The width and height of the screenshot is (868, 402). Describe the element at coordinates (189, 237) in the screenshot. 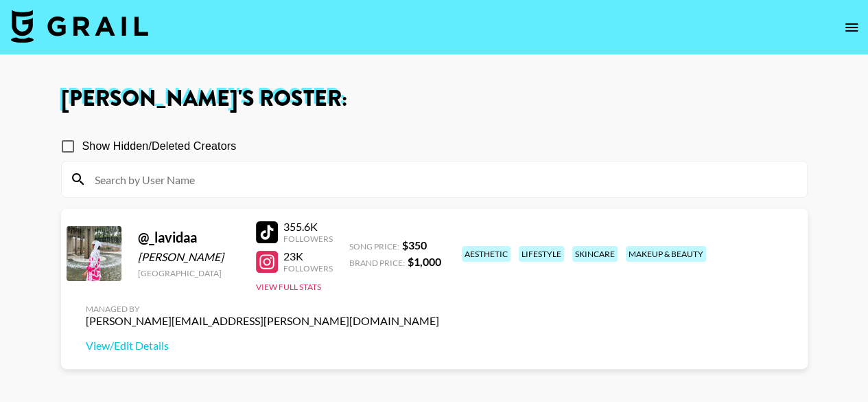

I see `div: @ _lavidaa` at that location.